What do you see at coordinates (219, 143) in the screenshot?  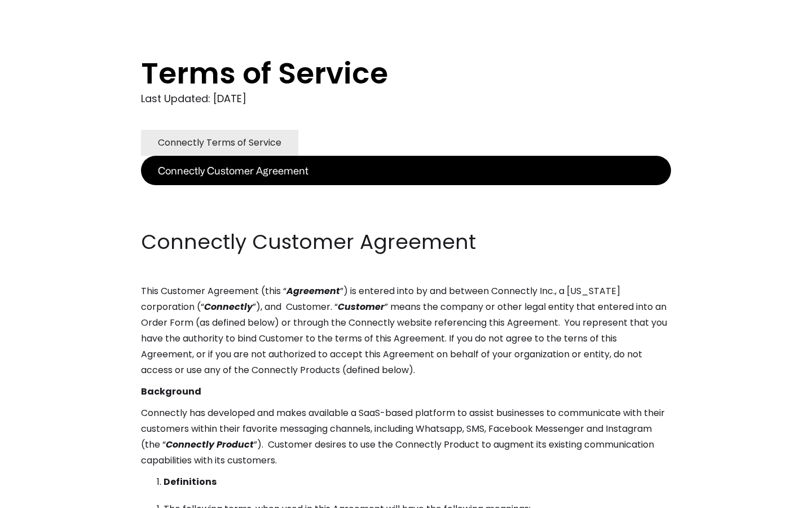 I see `div: Connectly Terms of Service` at bounding box center [219, 143].